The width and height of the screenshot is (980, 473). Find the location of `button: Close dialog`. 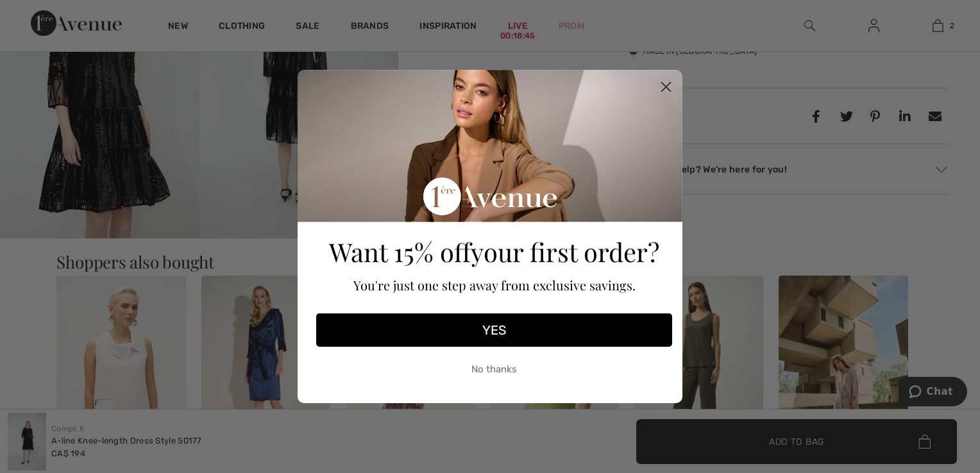

button: Close dialog is located at coordinates (666, 87).